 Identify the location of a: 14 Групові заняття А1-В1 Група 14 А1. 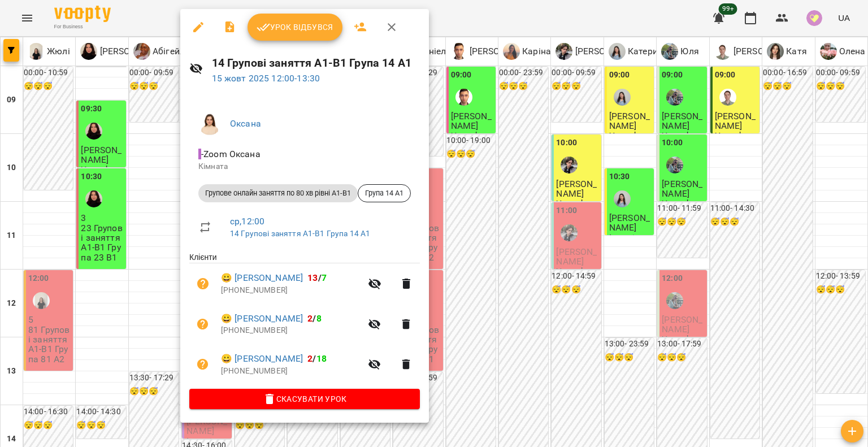
(300, 233).